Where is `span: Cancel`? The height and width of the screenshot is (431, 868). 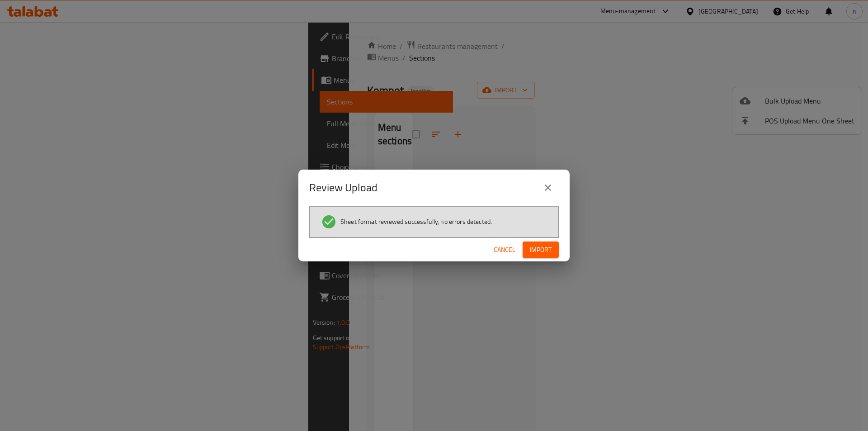 span: Cancel is located at coordinates (505, 250).